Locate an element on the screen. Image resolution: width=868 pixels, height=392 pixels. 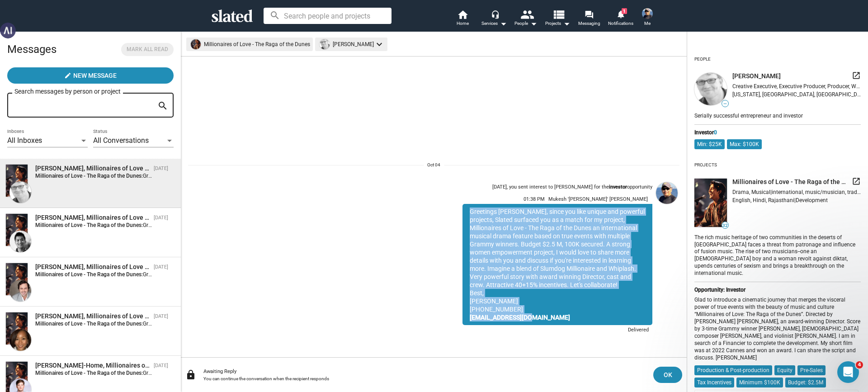
a: Messaging is located at coordinates (589, 19).